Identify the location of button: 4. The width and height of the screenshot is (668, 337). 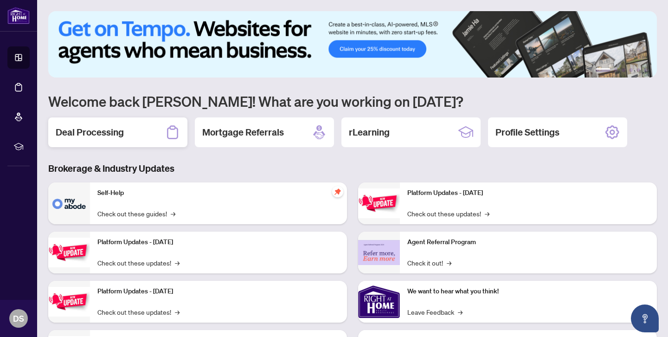
(631, 70).